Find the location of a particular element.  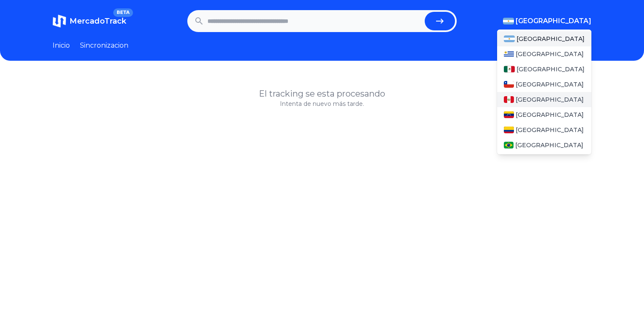

img: Venezuela is located at coordinates (509, 115).